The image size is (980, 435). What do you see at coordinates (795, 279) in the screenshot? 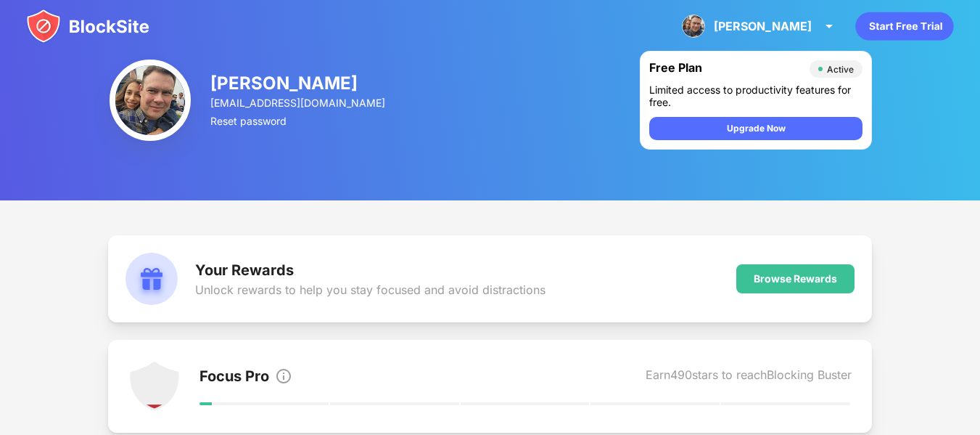
I see `div: Browse Rewards` at bounding box center [795, 279].